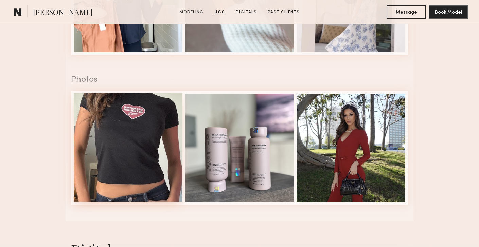 This screenshot has width=479, height=247. What do you see at coordinates (448, 12) in the screenshot?
I see `a: Book Model` at bounding box center [448, 12].